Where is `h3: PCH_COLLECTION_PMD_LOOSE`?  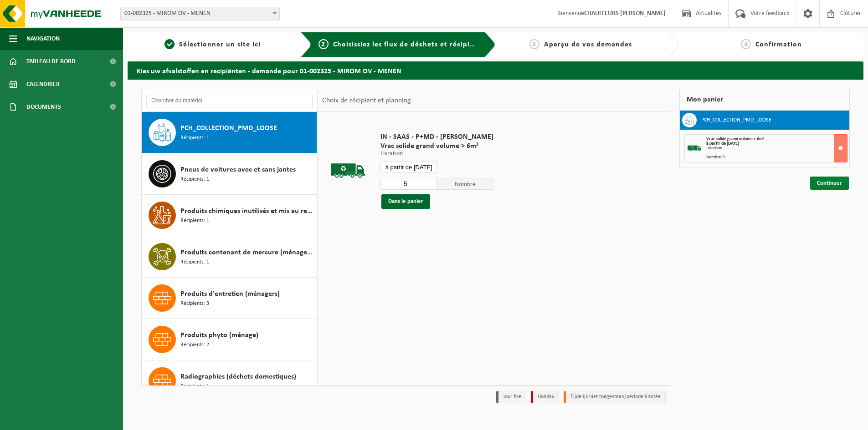
h3: PCH_COLLECTION_PMD_LOOSE is located at coordinates (736, 120).